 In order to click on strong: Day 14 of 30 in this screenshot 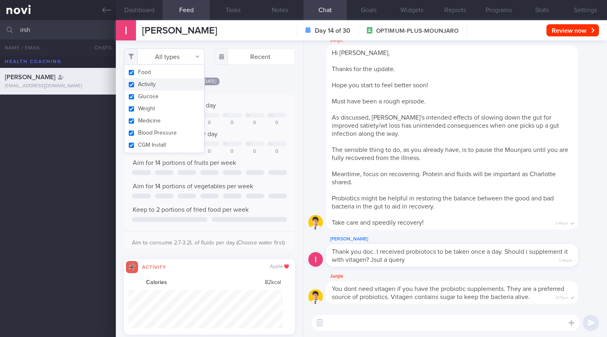, I will do `click(333, 31)`.